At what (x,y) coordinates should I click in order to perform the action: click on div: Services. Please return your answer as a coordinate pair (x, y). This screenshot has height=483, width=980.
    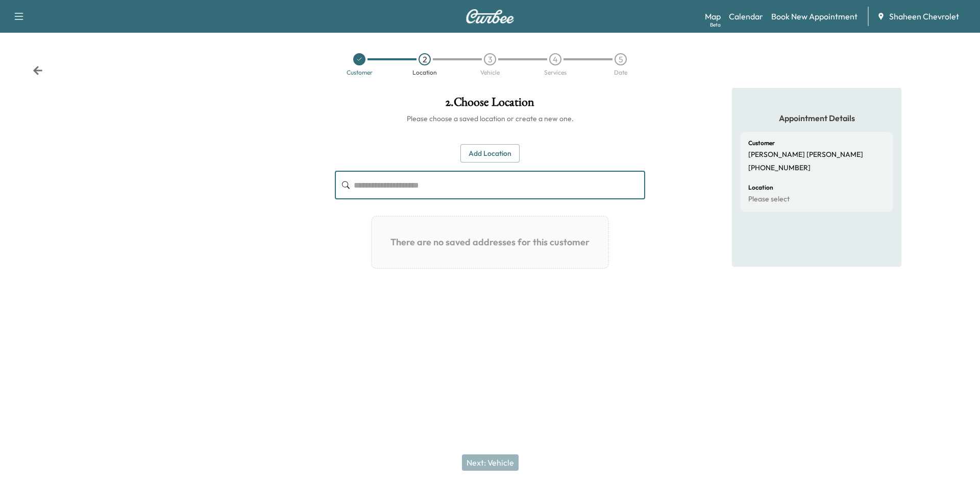
    Looking at the image, I should click on (555, 73).